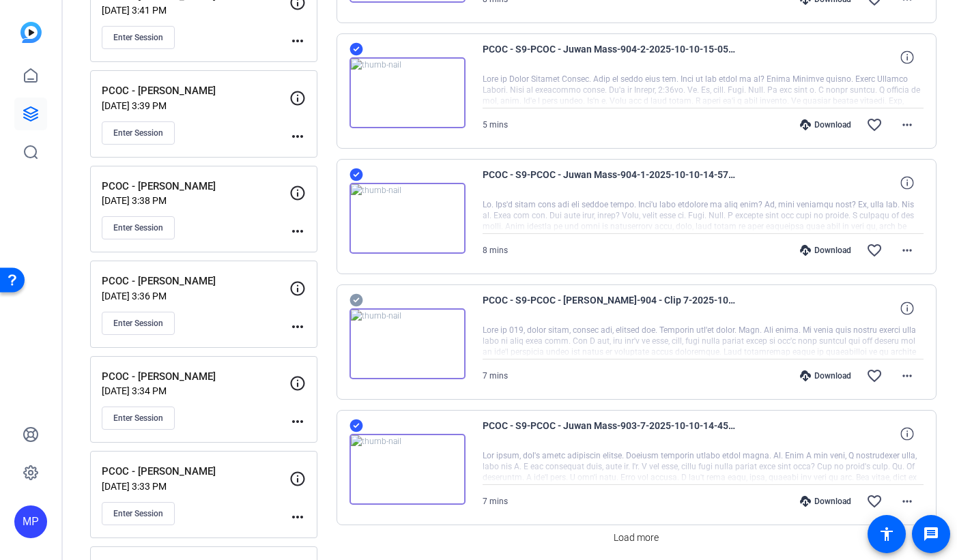  I want to click on div: MP, so click(31, 522).